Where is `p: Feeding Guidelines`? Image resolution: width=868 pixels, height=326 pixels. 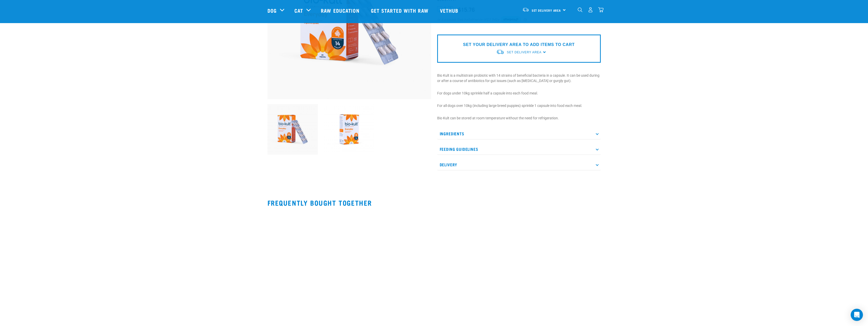 p: Feeding Guidelines is located at coordinates (519, 149).